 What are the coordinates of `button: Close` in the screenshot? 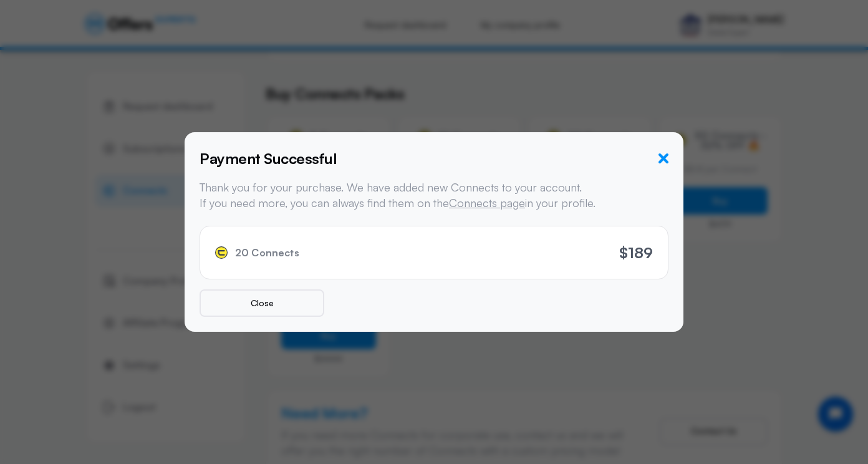 It's located at (262, 303).